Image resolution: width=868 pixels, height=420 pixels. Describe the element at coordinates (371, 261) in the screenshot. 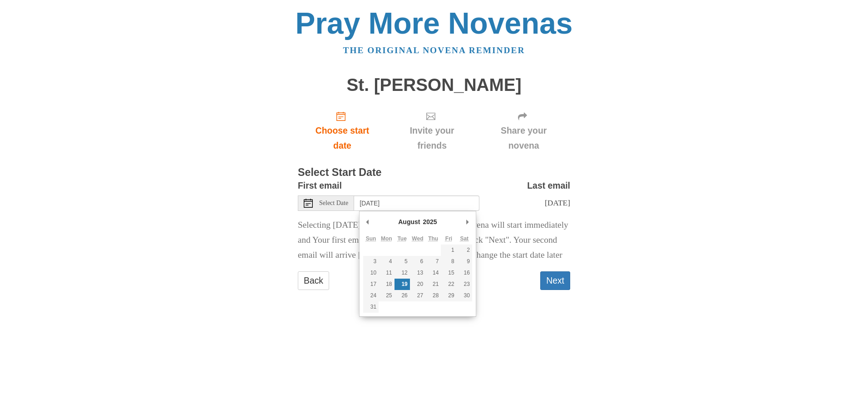

I see `button: 3` at that location.